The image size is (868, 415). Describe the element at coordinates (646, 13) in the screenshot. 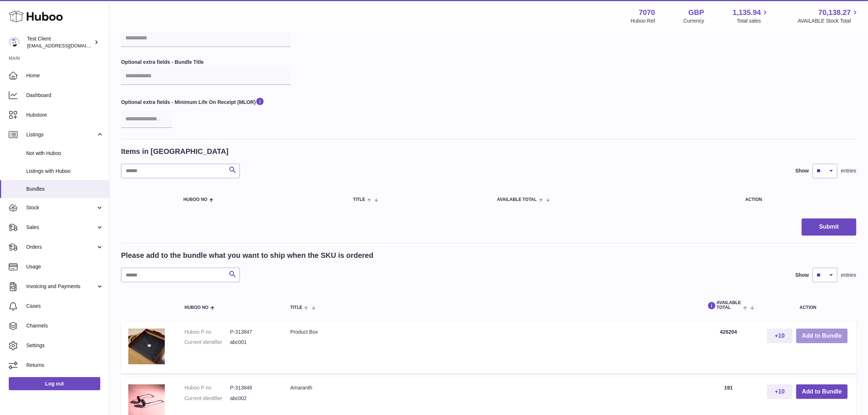

I see `strong: 7070` at that location.